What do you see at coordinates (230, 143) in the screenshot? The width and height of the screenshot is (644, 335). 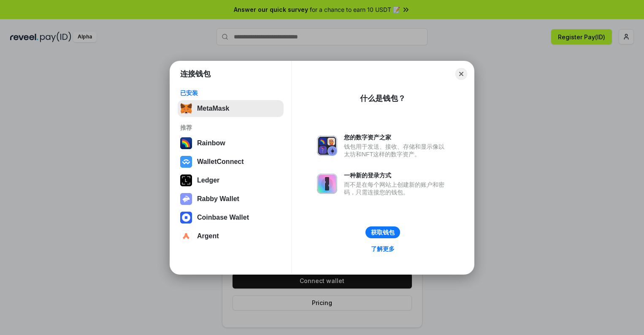 I see `button: Rainbow` at bounding box center [230, 143].